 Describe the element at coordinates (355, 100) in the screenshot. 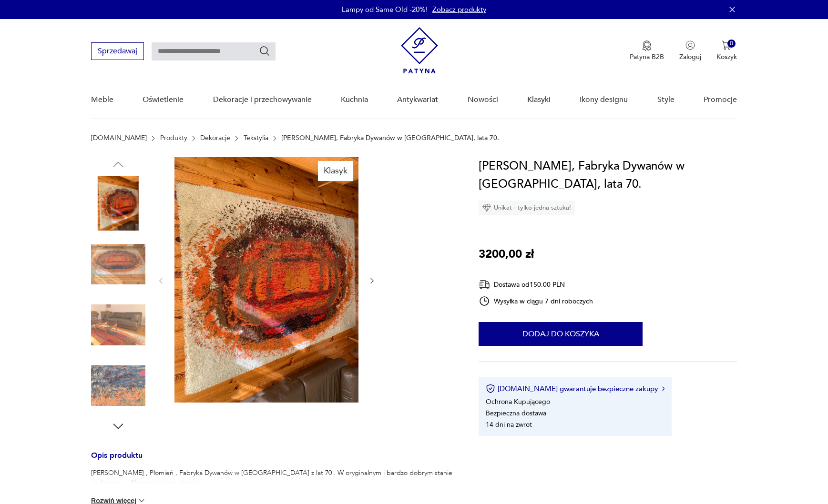

I see `a: Kuchnia` at that location.